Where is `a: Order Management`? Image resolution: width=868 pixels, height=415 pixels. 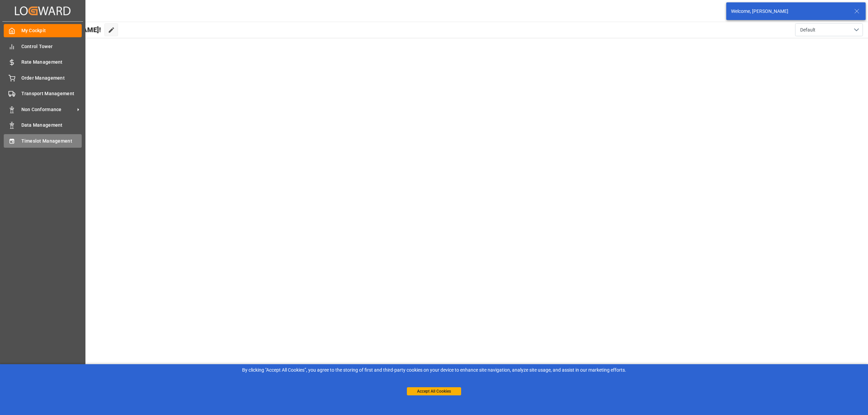 a: Order Management is located at coordinates (43, 77).